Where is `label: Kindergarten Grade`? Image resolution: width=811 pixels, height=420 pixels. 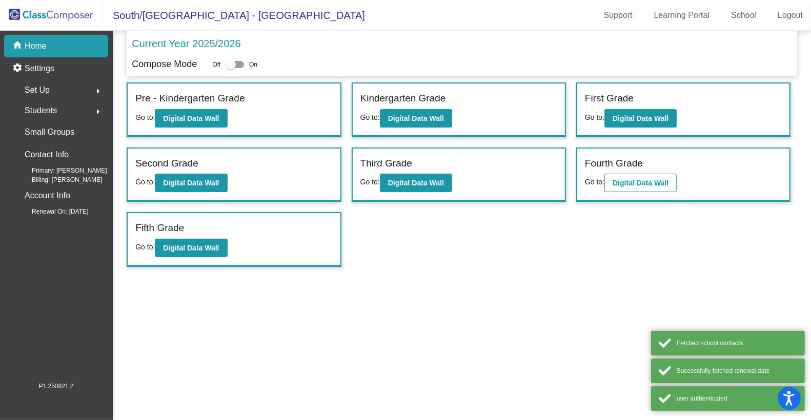 label: Kindergarten Grade is located at coordinates (403, 98).